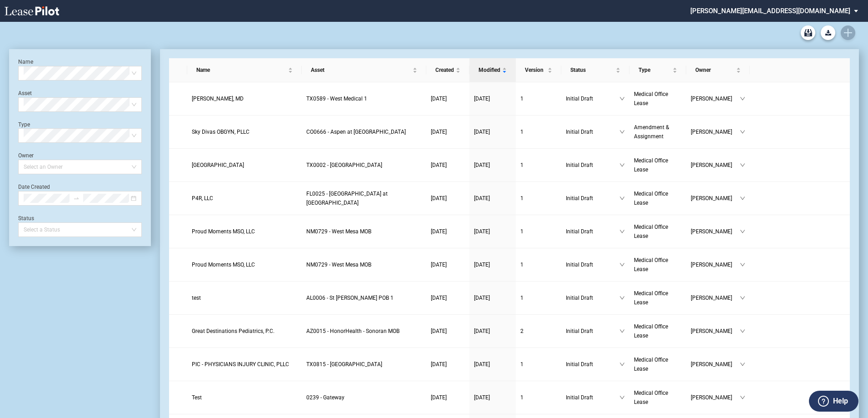 The height and width of the screenshot is (418, 868). What do you see at coordinates (360, 70) in the screenshot?
I see `span: Asset` at bounding box center [360, 70].